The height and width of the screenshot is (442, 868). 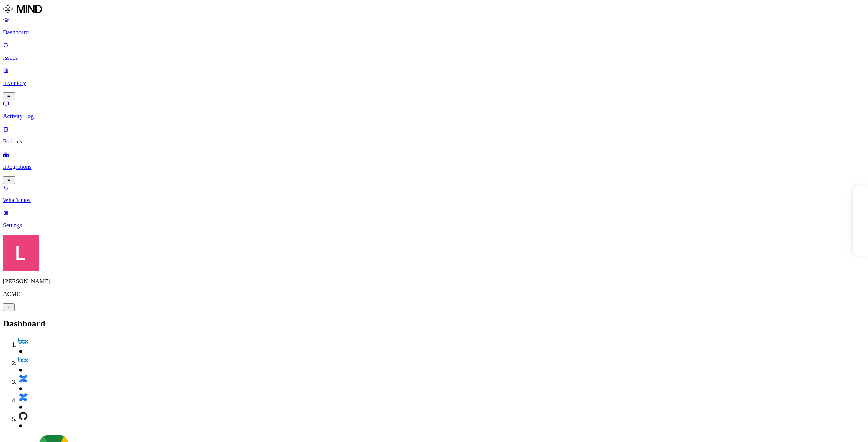 I want to click on p: Inventory, so click(x=434, y=83).